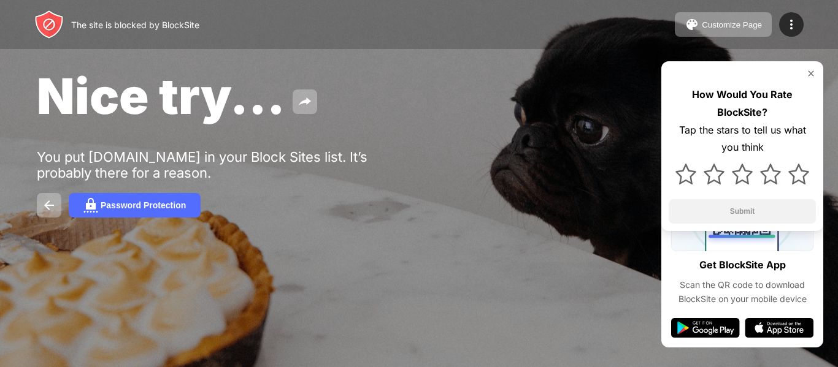 Image resolution: width=838 pixels, height=367 pixels. I want to click on button: Password Protection, so click(134, 205).